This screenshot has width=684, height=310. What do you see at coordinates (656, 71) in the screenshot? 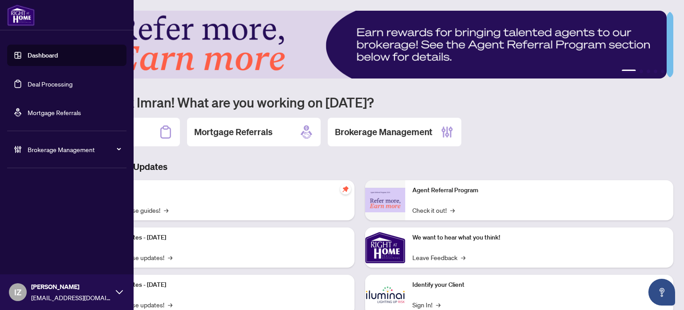
I see `button: 4` at bounding box center [656, 71].